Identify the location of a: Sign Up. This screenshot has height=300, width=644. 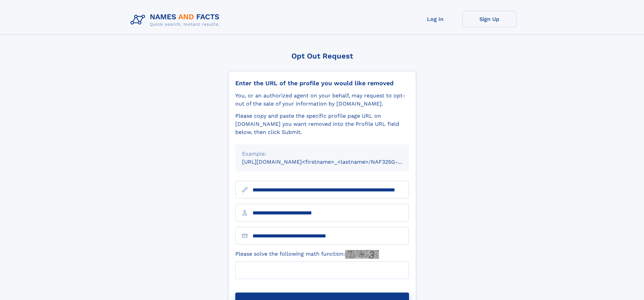
(490, 19).